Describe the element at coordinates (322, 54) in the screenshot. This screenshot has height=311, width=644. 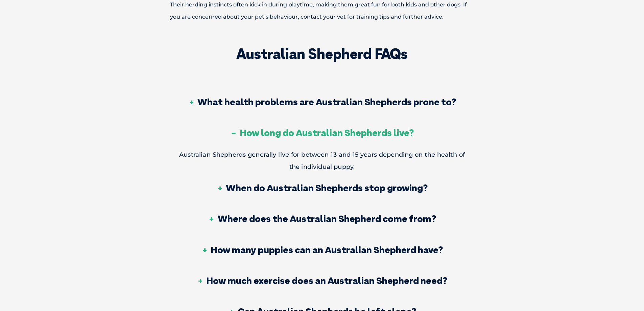
I see `h2: Australian Shepherd FAQs` at that location.